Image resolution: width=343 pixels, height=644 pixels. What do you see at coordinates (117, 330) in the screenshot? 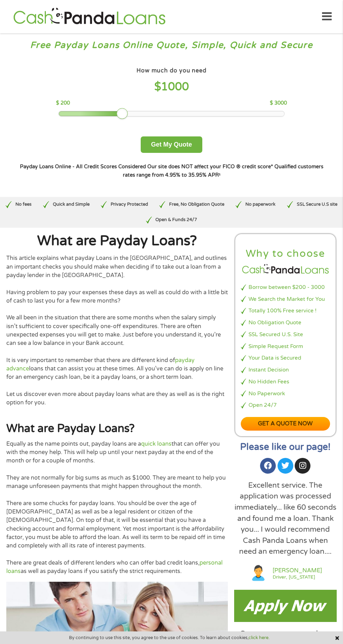
I see `p: We all been in the situation that there are some months when the salary simply isn’t sufficient t...` at bounding box center [117, 330].